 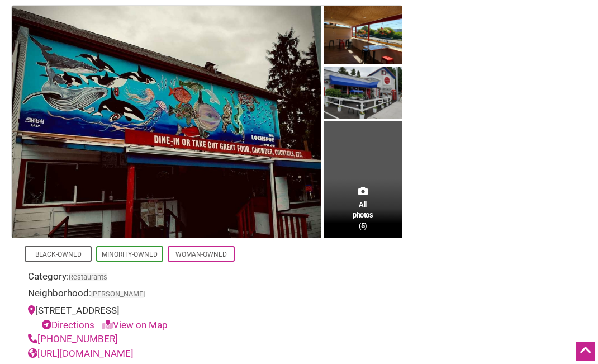 I want to click on a: Restaurants, so click(x=88, y=277).